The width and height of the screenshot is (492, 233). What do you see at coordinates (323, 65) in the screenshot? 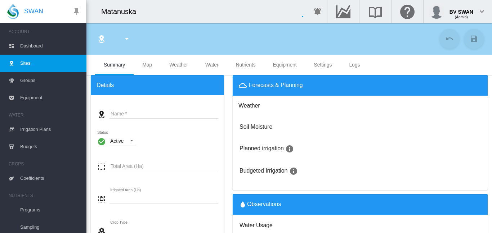
I see `span: Settings` at bounding box center [323, 65].